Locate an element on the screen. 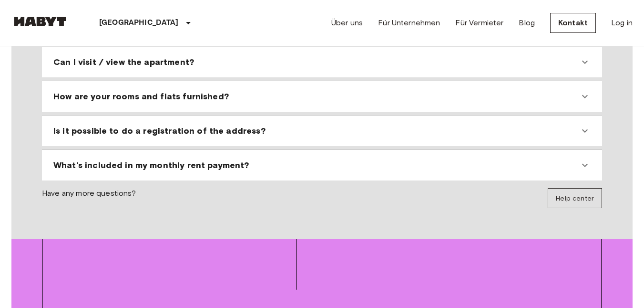 This screenshot has width=644, height=308. div: Is it possible to do a registration of the address? is located at coordinates (322, 131).